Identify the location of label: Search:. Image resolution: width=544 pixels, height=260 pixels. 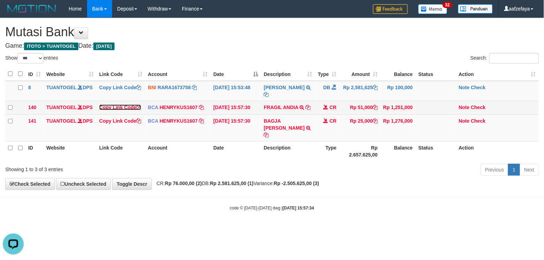
(504, 58).